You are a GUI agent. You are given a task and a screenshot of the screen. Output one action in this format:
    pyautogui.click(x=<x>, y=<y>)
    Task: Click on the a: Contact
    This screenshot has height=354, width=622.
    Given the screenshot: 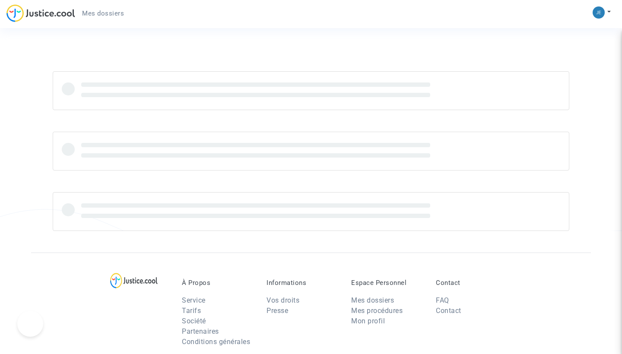 What is the action you would take?
    pyautogui.click(x=448, y=310)
    